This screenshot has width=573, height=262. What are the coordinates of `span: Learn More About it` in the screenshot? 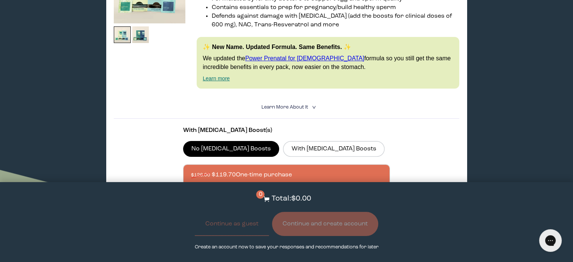 It's located at (285, 107).